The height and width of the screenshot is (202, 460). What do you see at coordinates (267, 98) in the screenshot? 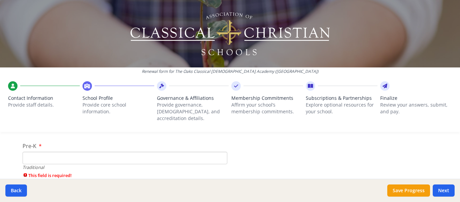
I see `span: Membership Commitments` at bounding box center [267, 98].